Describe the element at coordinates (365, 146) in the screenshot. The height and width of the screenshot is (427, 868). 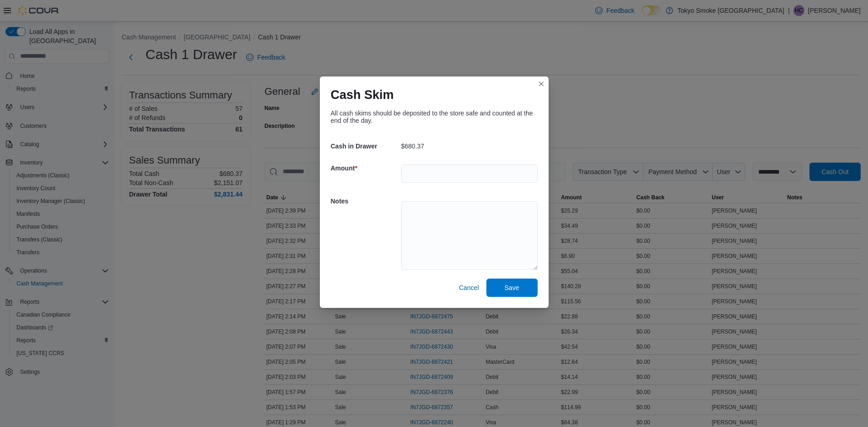
I see `h5: Cash in Drawer` at that location.